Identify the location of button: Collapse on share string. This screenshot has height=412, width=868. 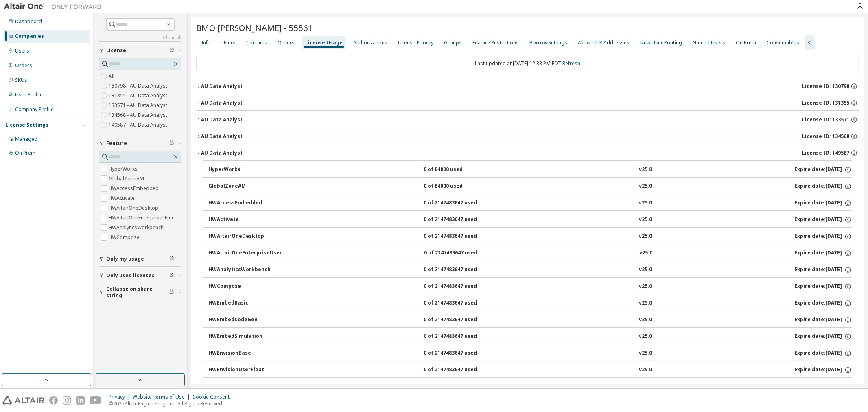
(140, 292).